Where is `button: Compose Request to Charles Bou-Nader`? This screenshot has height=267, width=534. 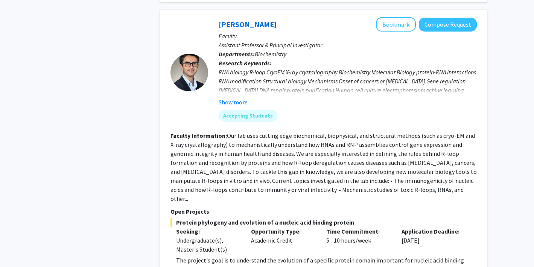
button: Compose Request to Charles Bou-Nader is located at coordinates (448, 24).